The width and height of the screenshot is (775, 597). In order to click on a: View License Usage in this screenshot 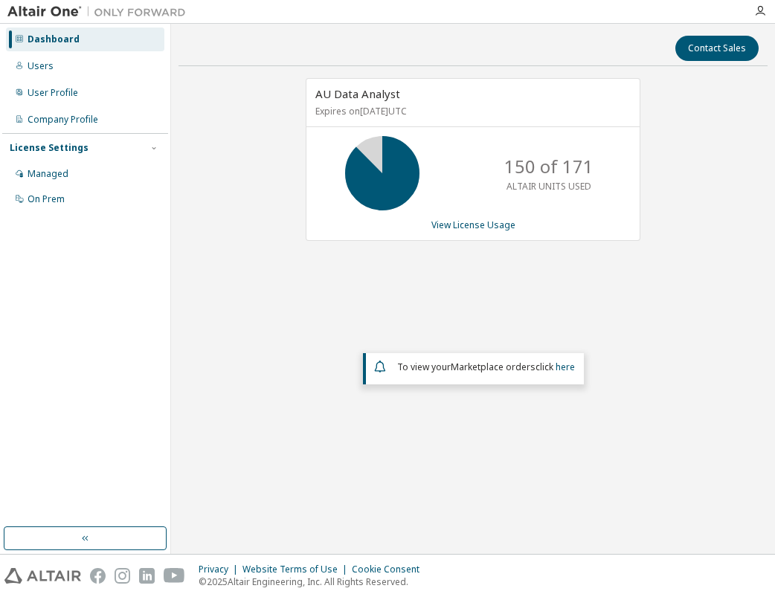, I will do `click(473, 225)`.